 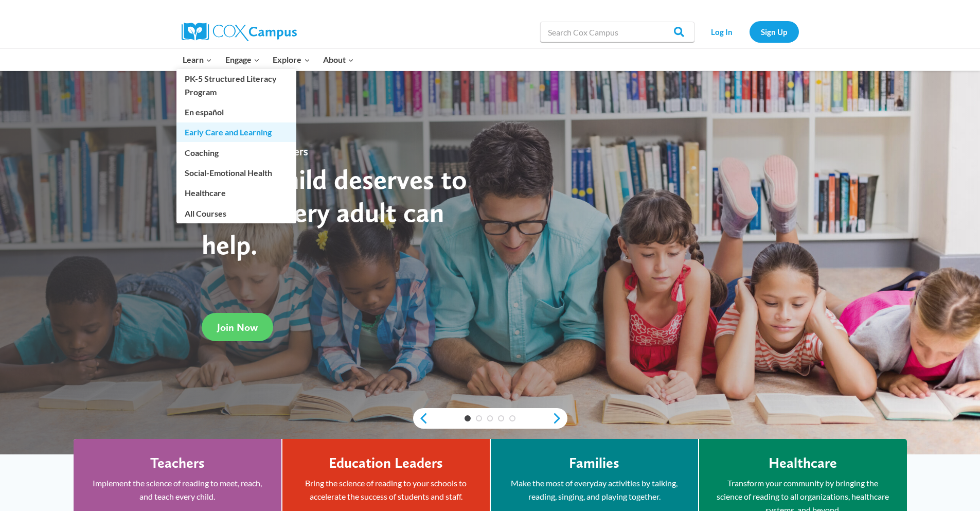 I want to click on h4: Families, so click(x=594, y=463).